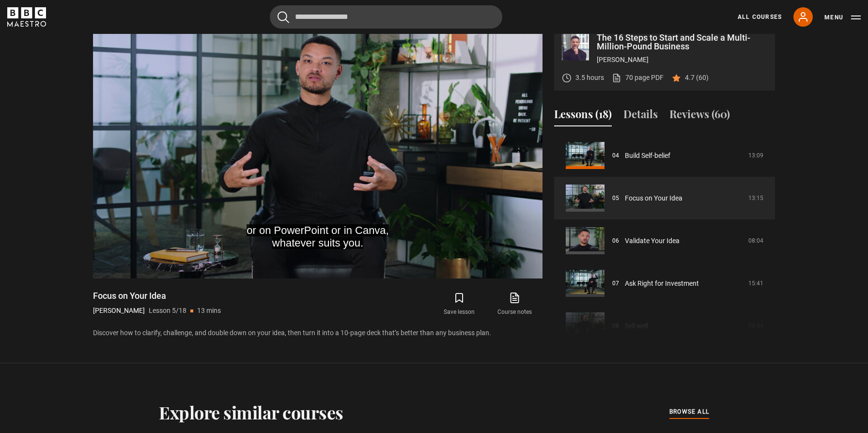 The height and width of the screenshot is (433, 868). Describe the element at coordinates (157, 296) in the screenshot. I see `h1: Focus on Your Idea` at that location.